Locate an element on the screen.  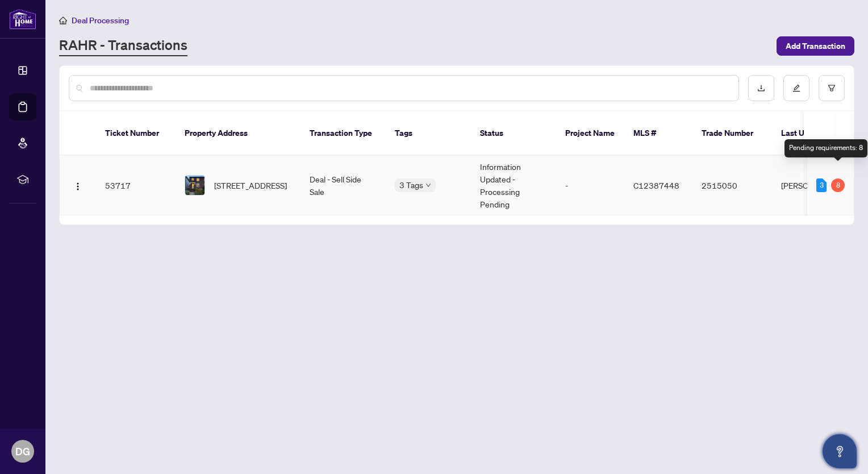
span: filter is located at coordinates (831, 88).